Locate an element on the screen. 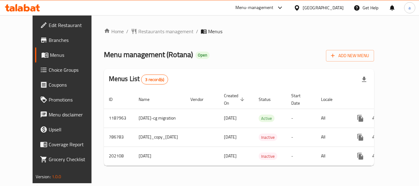 Image resolution: width=419 pixels, height=186 pixels. a: Upsell is located at coordinates (69, 129).